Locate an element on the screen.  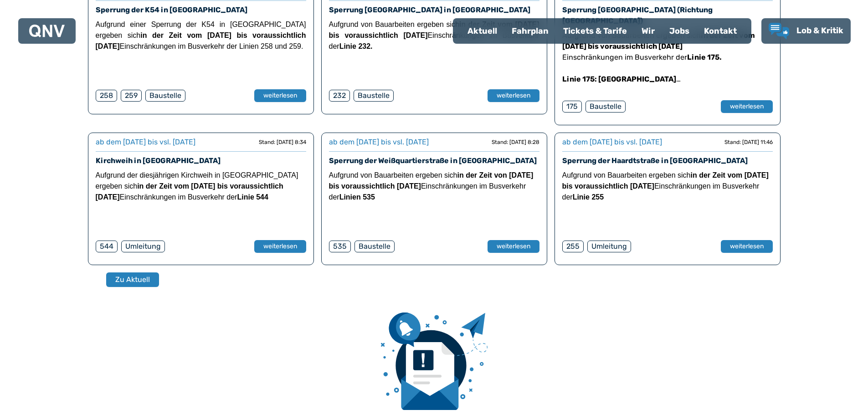
div: 535 is located at coordinates (340, 246).